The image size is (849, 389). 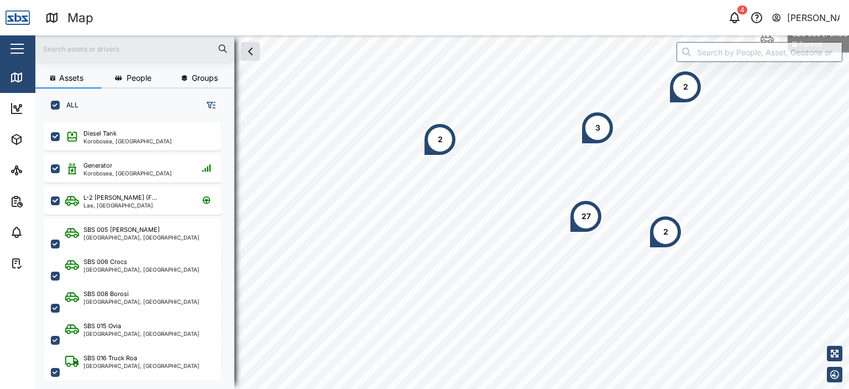 I want to click on div: Sites, so click(x=42, y=170).